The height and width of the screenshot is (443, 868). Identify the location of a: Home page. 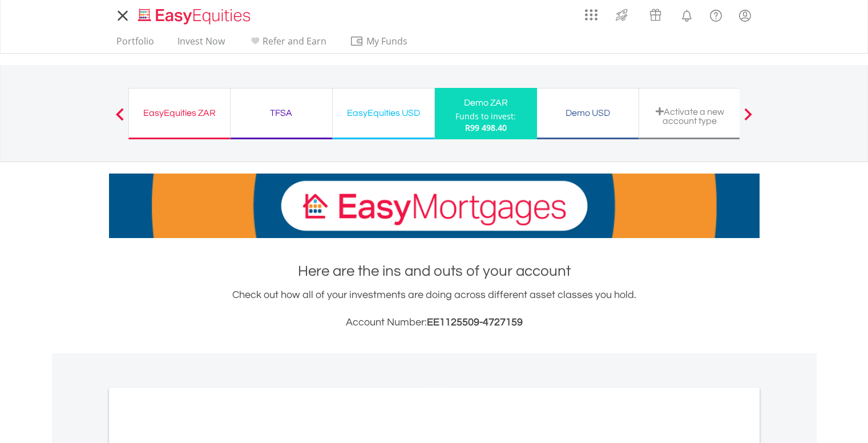
(194, 14).